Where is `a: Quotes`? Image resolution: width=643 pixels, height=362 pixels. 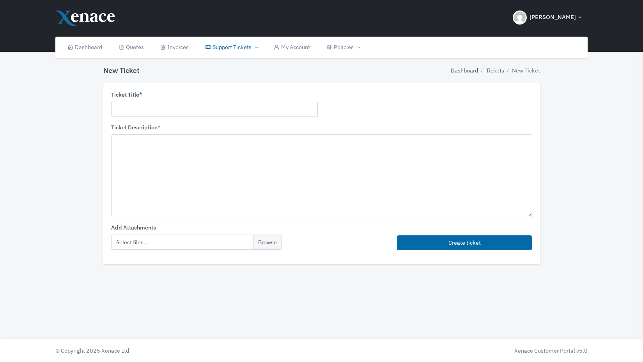
a: Quotes is located at coordinates (131, 47).